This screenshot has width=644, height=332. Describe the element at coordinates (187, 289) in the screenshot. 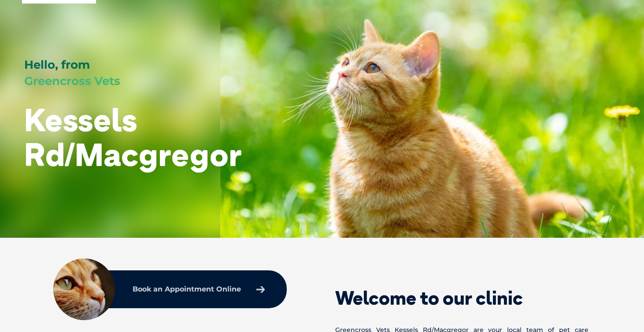

I see `p: Book an Appointment Online` at that location.